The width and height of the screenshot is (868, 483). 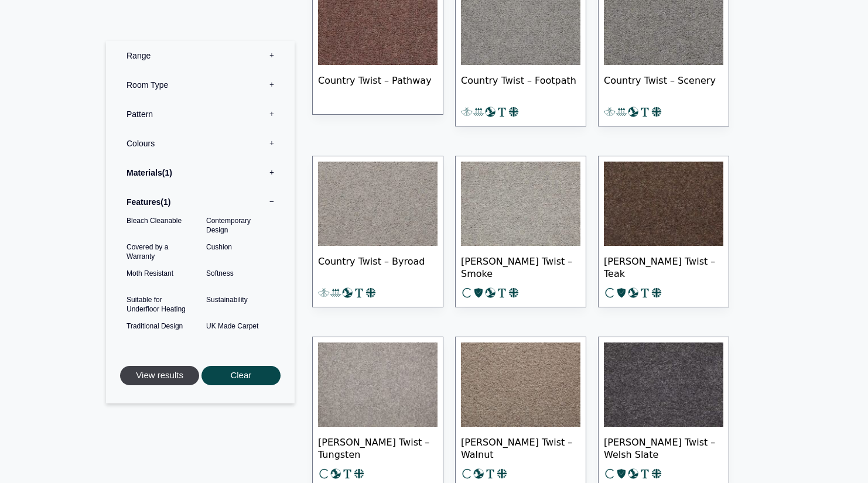 What do you see at coordinates (200, 55) in the screenshot?
I see `label: Range` at bounding box center [200, 55].